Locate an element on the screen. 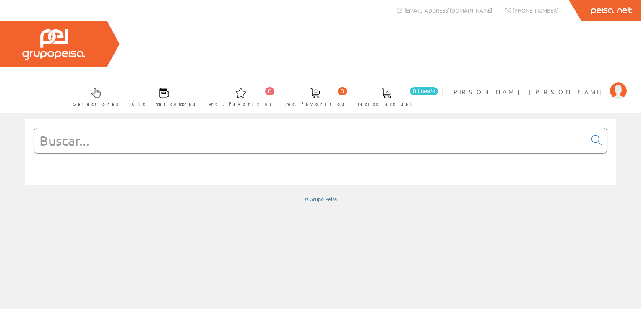 The image size is (641, 309). span: 0 línea/s is located at coordinates (423, 91).